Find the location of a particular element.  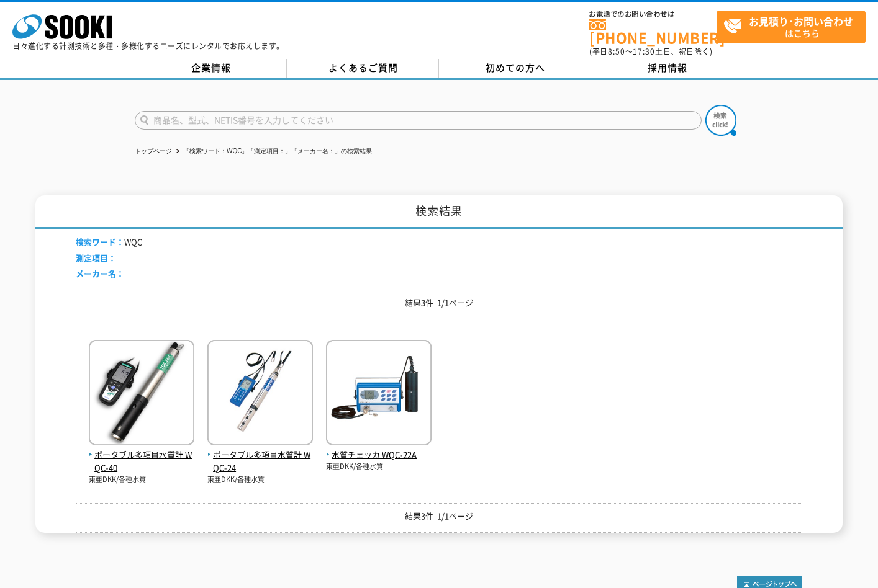

a: トップページ is located at coordinates (154, 151).